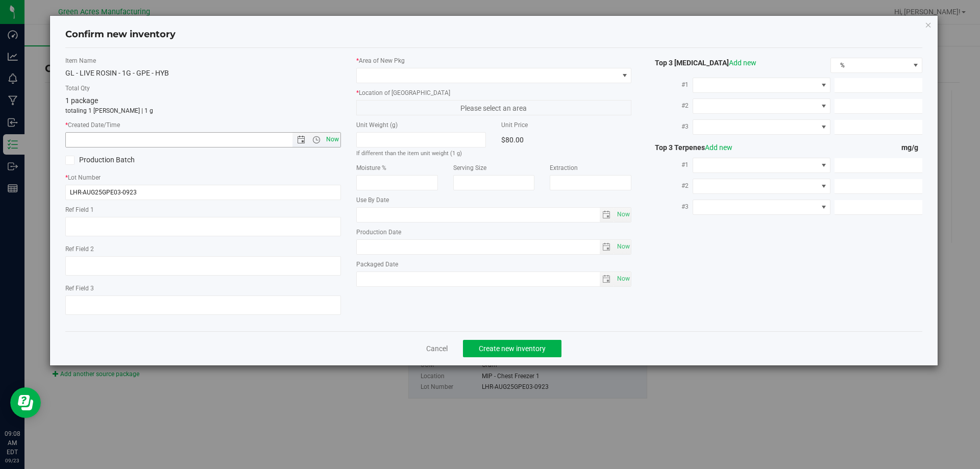  Describe the element at coordinates (120, 35) in the screenshot. I see `h4: Confirm new inventory` at that location.